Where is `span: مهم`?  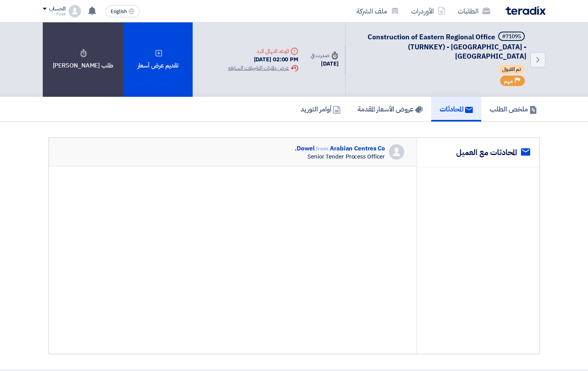 span: مهم is located at coordinates (508, 81).